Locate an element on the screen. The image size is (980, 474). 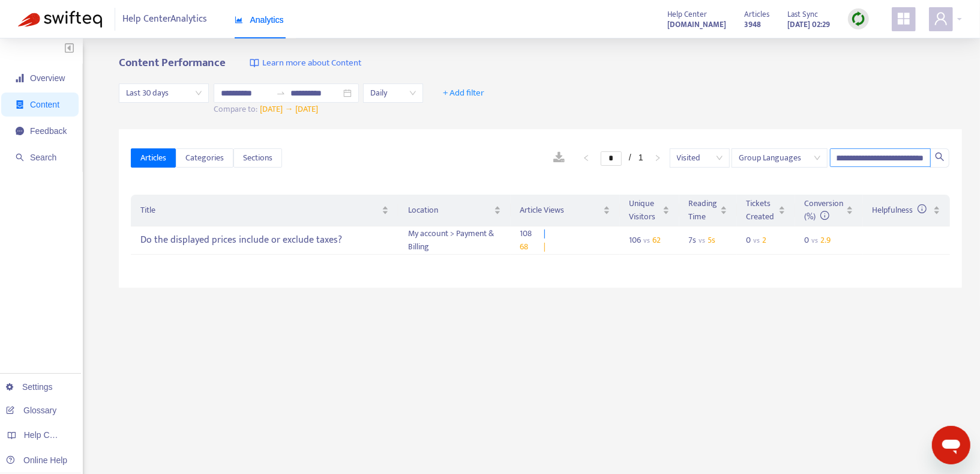
span: Help Center is located at coordinates (687, 14).